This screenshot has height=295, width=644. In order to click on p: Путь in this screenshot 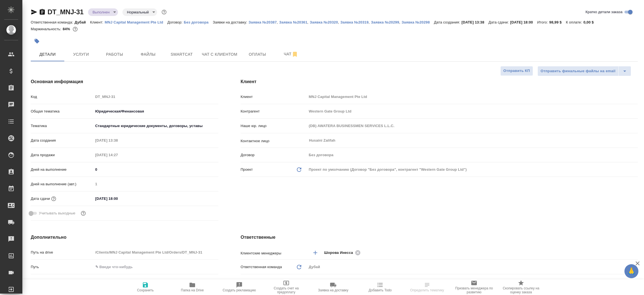, I will do `click(62, 267)`.